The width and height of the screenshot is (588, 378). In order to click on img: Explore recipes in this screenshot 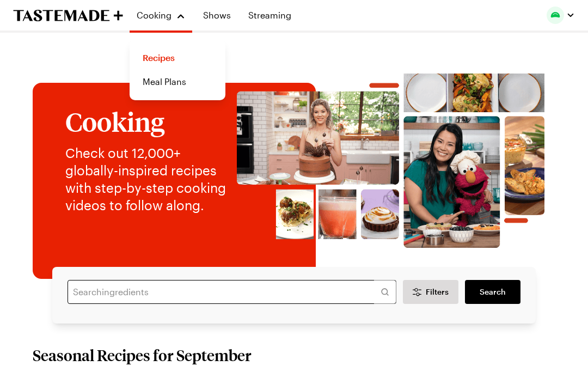, I will do `click(390, 161)`.